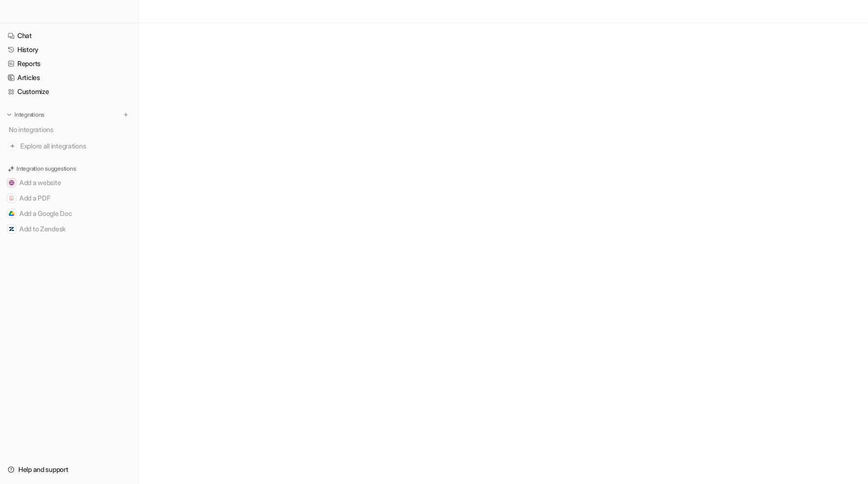 Image resolution: width=868 pixels, height=484 pixels. What do you see at coordinates (69, 469) in the screenshot?
I see `a: Help and support` at bounding box center [69, 469].